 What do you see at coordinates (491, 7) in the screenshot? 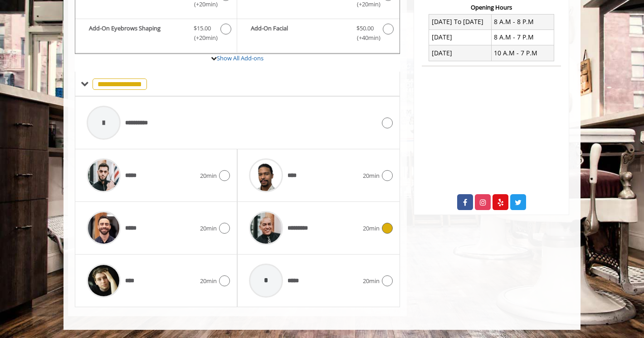
I see `h3: Opening Hours` at bounding box center [491, 7].